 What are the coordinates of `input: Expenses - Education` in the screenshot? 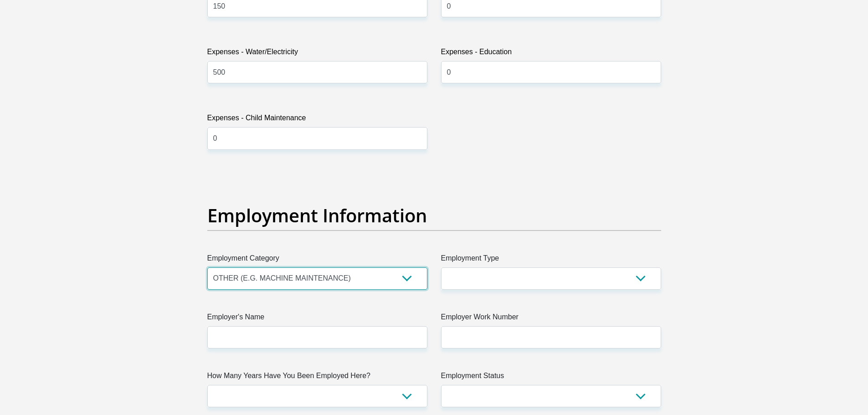 It's located at (551, 72).